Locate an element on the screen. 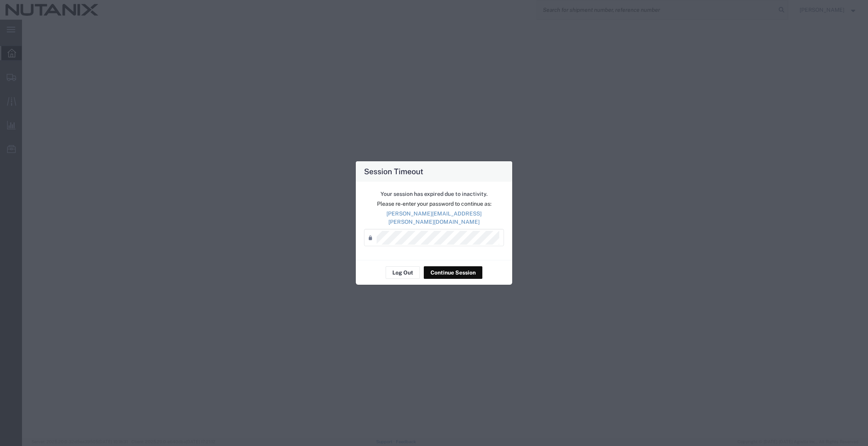  button: Log Out is located at coordinates (403, 273).